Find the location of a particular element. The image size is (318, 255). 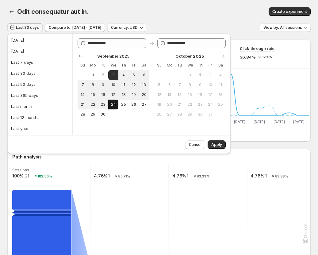

button: Wednesday September 24 2025 is located at coordinates (113, 105).